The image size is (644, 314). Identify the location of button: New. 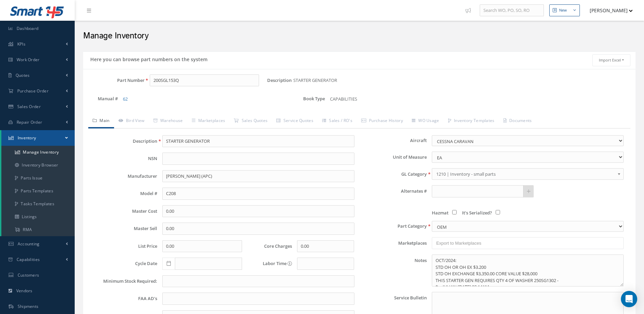
(565, 10).